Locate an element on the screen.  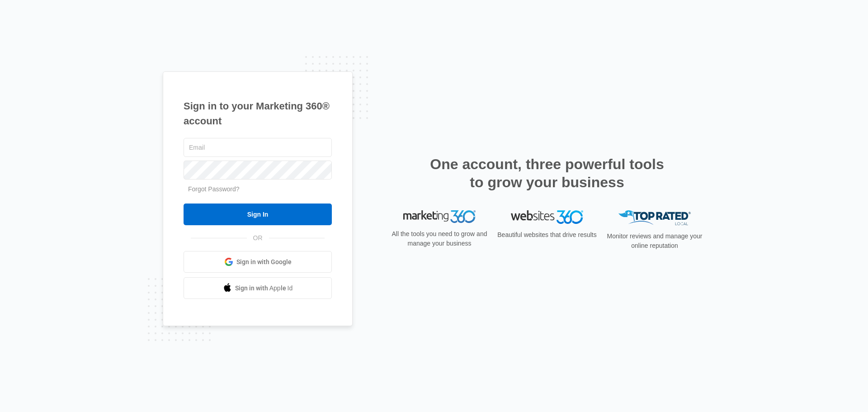
input: Sign In is located at coordinates (257, 214).